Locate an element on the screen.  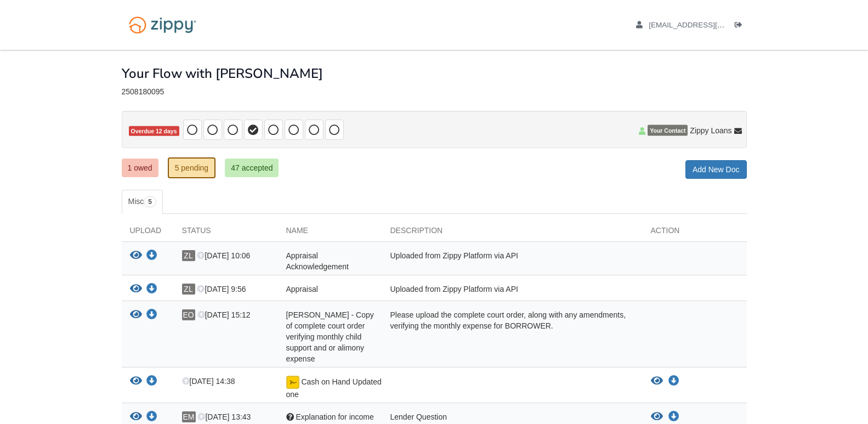
a: 5 pending is located at coordinates (192, 168).